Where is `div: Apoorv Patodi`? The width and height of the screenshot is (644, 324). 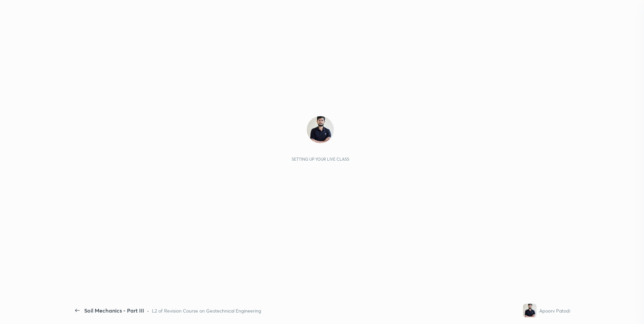 div: Apoorv Patodi is located at coordinates (555, 310).